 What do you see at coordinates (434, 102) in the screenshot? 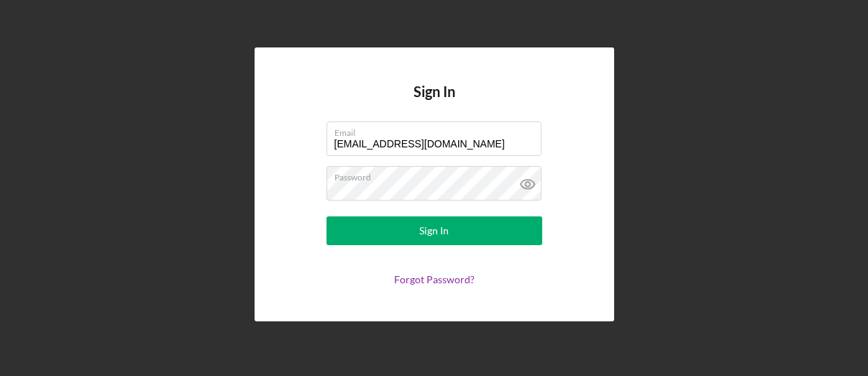
I see `h4: Sign In` at bounding box center [434, 102].